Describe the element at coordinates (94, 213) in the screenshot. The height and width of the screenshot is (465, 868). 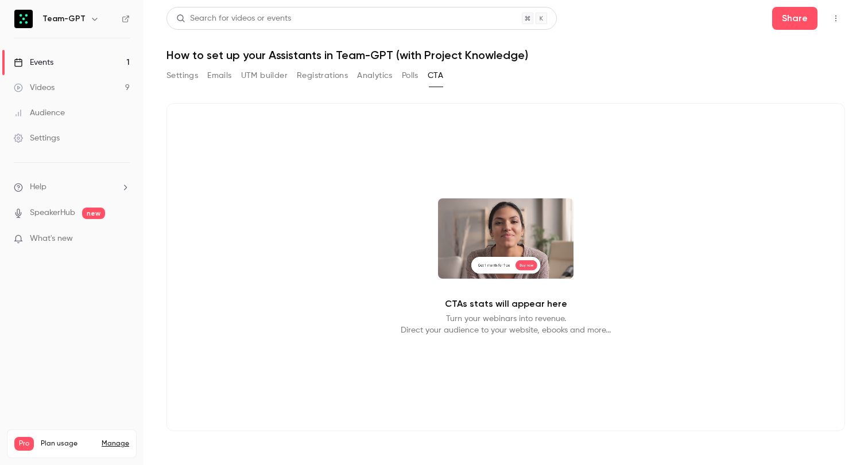
I see `span: new` at that location.